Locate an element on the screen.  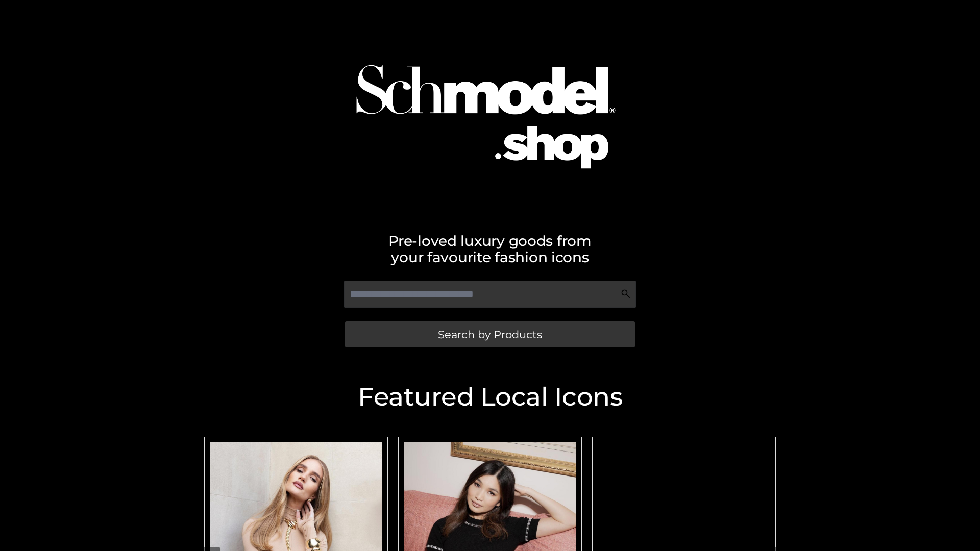
h2: Pre-loved luxury goods from your favourite fashion icons is located at coordinates (490, 249).